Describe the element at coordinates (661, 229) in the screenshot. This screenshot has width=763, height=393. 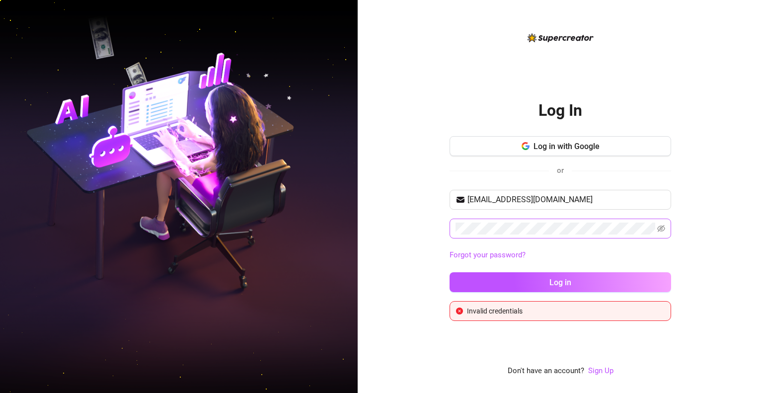
I see `span: eye-invisible` at that location.